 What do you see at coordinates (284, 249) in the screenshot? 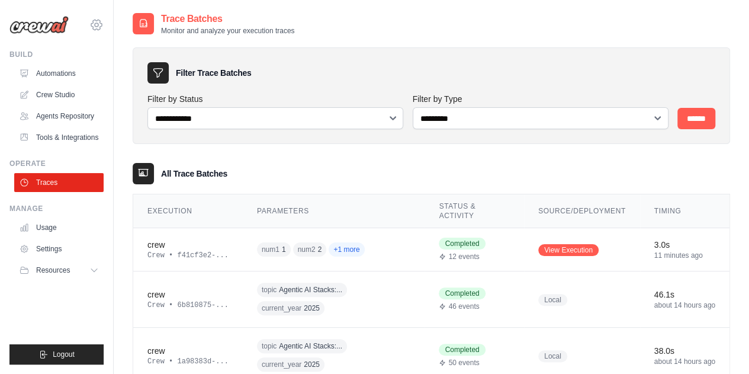
I see `span: 1` at bounding box center [284, 249].